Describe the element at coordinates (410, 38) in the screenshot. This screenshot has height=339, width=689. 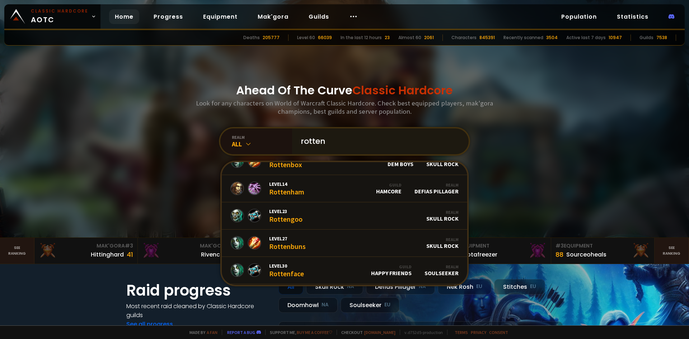
I see `div: Almost 60` at that location.